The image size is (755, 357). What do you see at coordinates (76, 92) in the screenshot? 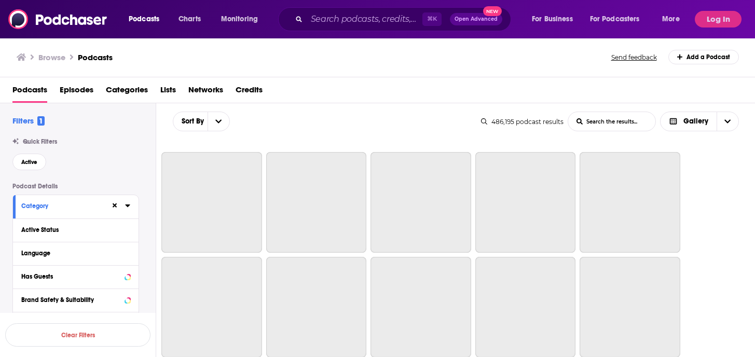
I see `a: Episodes` at bounding box center [76, 92].